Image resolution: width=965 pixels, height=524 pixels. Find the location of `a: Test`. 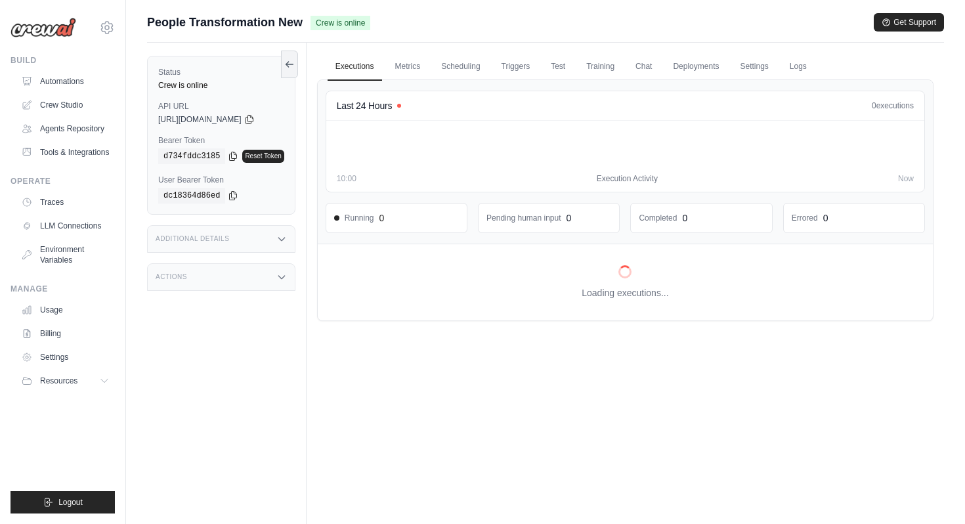

a: Test is located at coordinates (558, 67).